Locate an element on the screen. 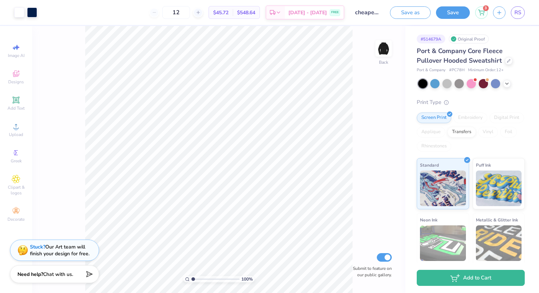 This screenshot has width=539, height=293. div: Our Art team will finish your design for free. is located at coordinates (59, 250).